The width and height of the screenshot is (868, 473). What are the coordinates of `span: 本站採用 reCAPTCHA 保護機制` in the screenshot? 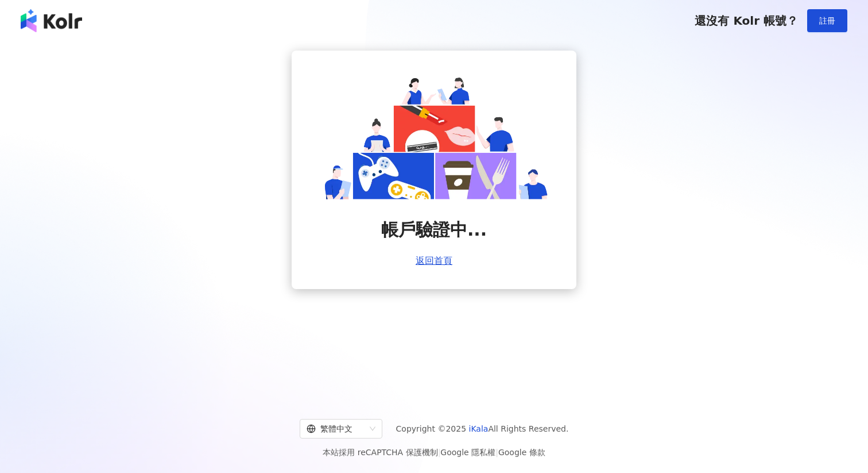 It's located at (434, 452).